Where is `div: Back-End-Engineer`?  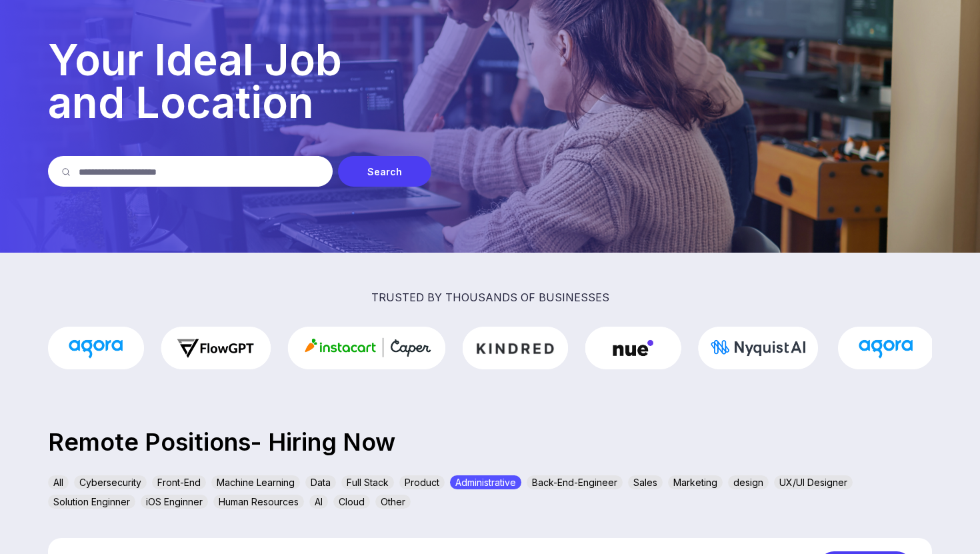
div: Back-End-Engineer is located at coordinates (575, 482).